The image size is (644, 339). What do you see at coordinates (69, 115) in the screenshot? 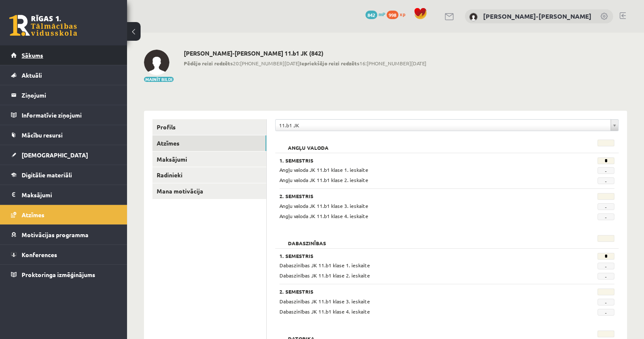
I see `legend: Informatīvie ziņojumi` at bounding box center [69, 115].